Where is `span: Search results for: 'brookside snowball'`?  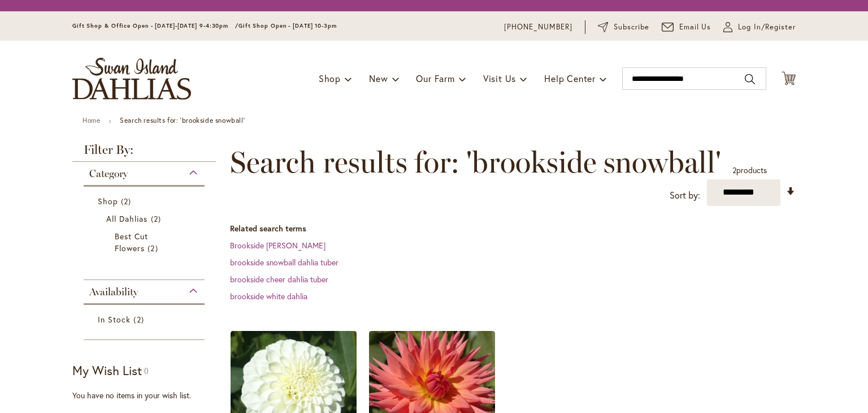 span: Search results for: 'brookside snowball' is located at coordinates (475, 162).